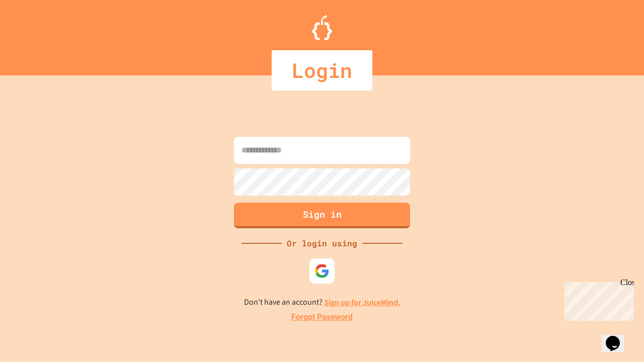  Describe the element at coordinates (322, 317) in the screenshot. I see `a: Forgot Password` at that location.